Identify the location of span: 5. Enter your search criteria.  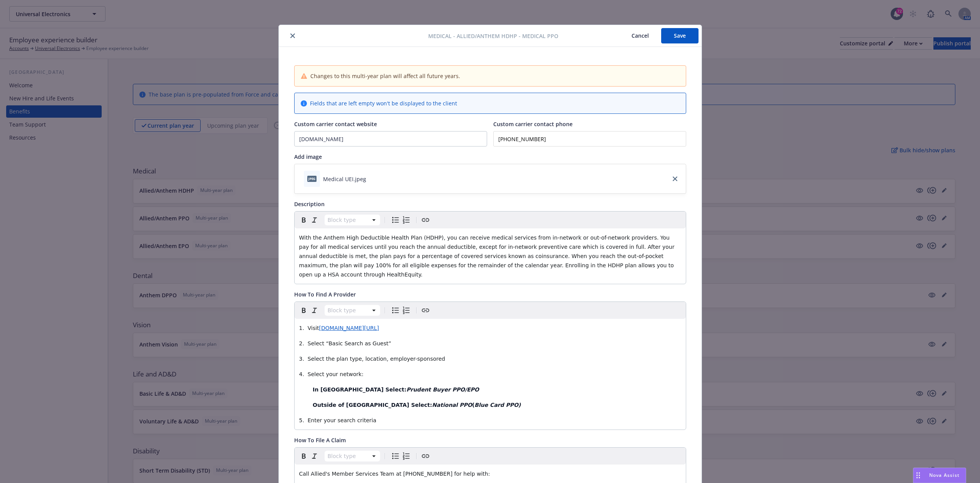
(337, 421).